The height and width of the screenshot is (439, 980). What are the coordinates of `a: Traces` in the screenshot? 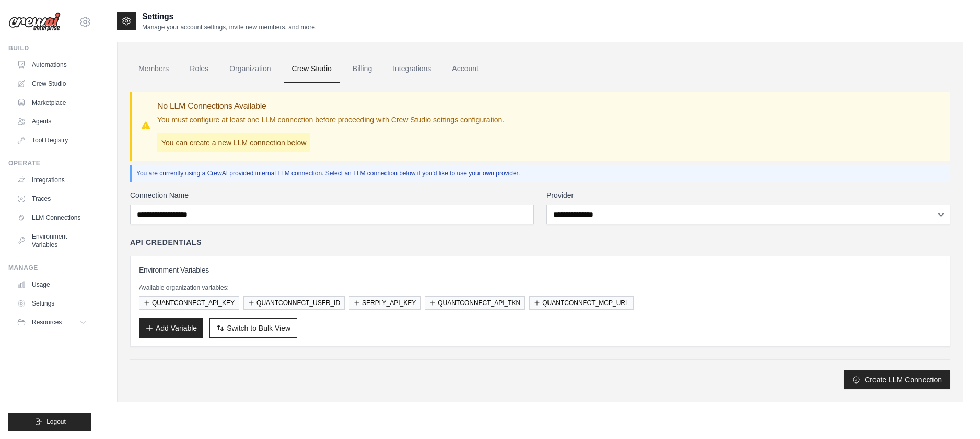 It's located at (52, 198).